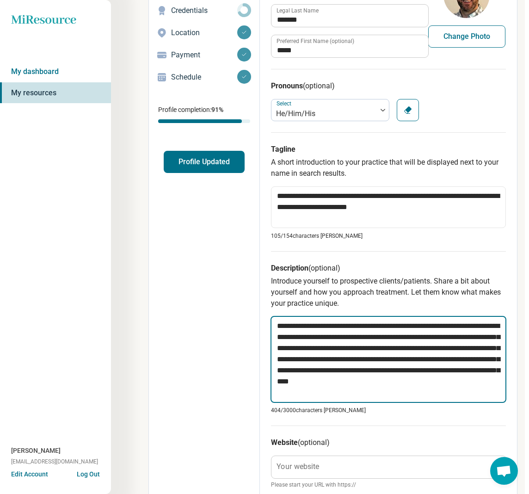 The height and width of the screenshot is (494, 529). What do you see at coordinates (204, 77) in the screenshot?
I see `p: Schedule` at bounding box center [204, 77].